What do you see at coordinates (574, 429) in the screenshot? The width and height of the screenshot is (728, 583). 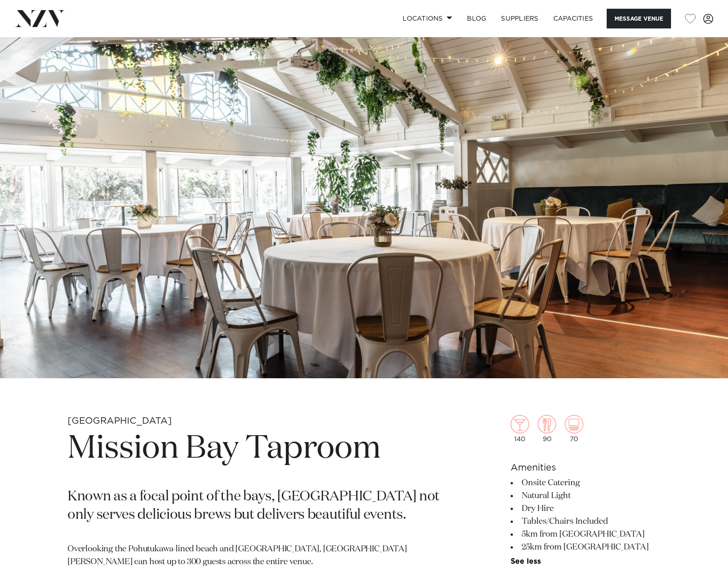 I see `div: 70` at bounding box center [574, 429].